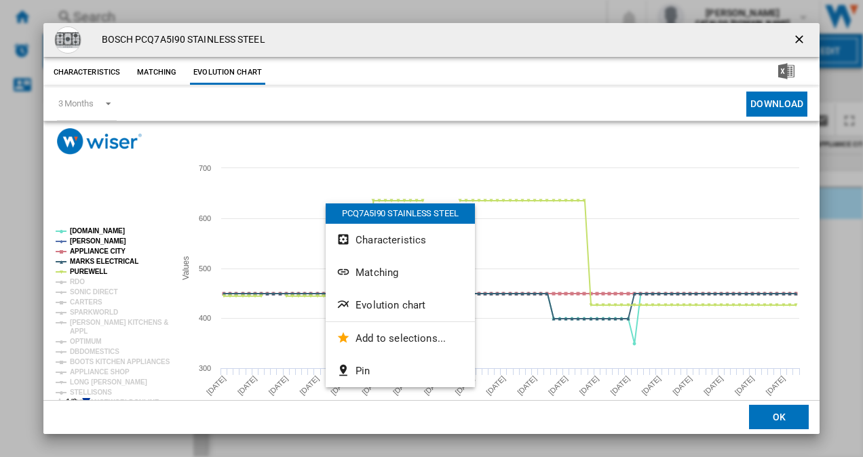 The width and height of the screenshot is (863, 457). What do you see at coordinates (800, 40) in the screenshot?
I see `button: getI18NText('BUTTONS.CLOSE_DIALOG')` at bounding box center [800, 40].